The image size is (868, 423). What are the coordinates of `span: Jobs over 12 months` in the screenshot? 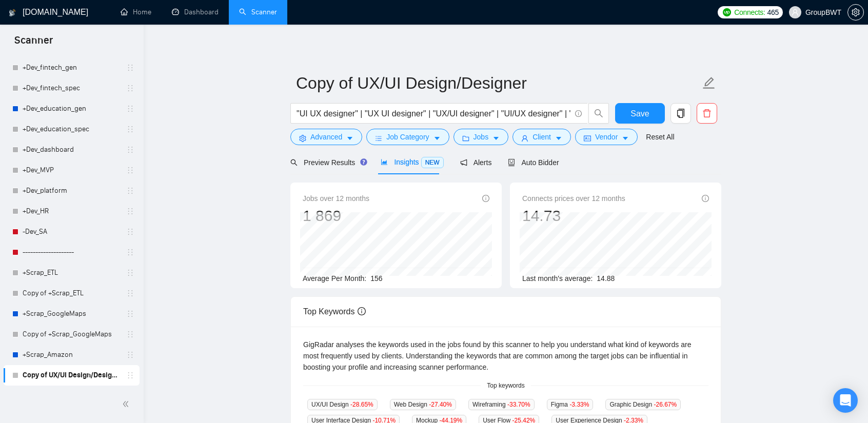 It's located at (336, 198).